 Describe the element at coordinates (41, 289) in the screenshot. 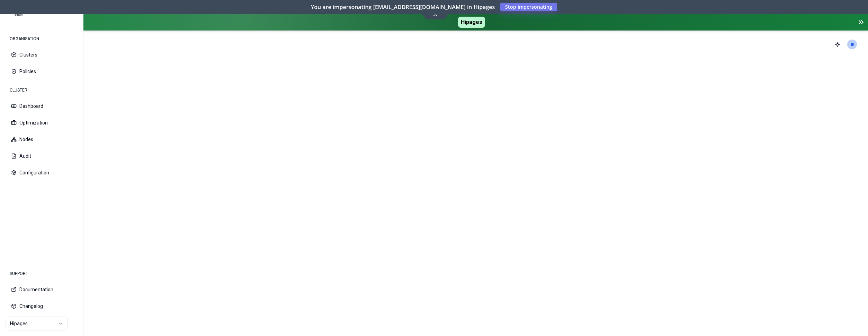

I see `button: Documentation` at that location.